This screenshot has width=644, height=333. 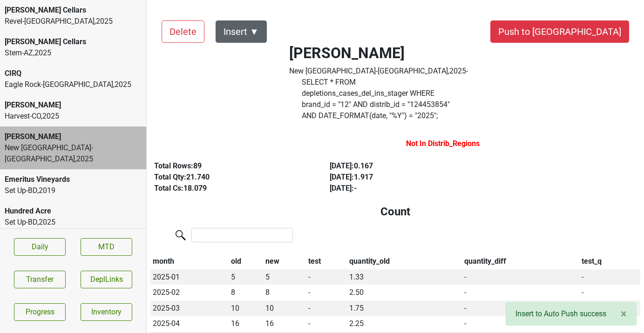 I want to click on td: 2025-04, so click(x=189, y=325).